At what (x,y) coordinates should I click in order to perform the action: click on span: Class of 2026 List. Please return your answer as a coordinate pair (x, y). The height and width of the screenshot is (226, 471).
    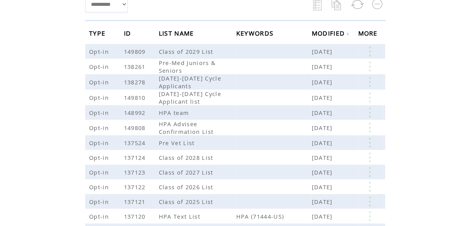
    Looking at the image, I should click on (187, 187).